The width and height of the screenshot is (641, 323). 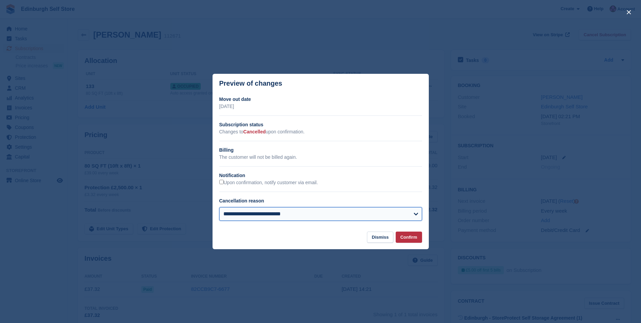 I want to click on p: Changes to upon confirmation., so click(x=321, y=132).